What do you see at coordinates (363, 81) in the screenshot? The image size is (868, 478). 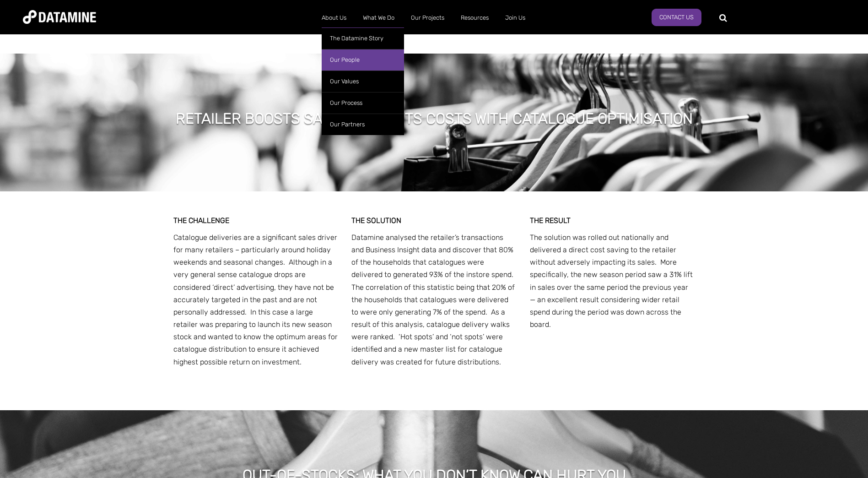 I see `a: Our Values` at bounding box center [363, 81].